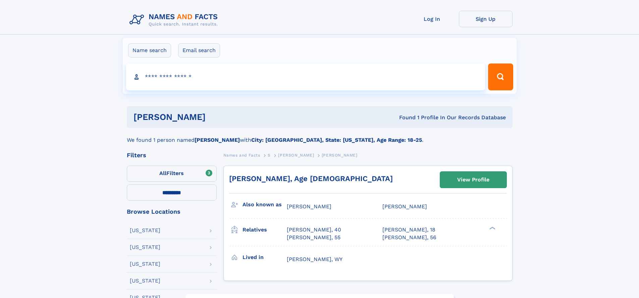 Image resolution: width=639 pixels, height=298 pixels. I want to click on span: All, so click(163, 173).